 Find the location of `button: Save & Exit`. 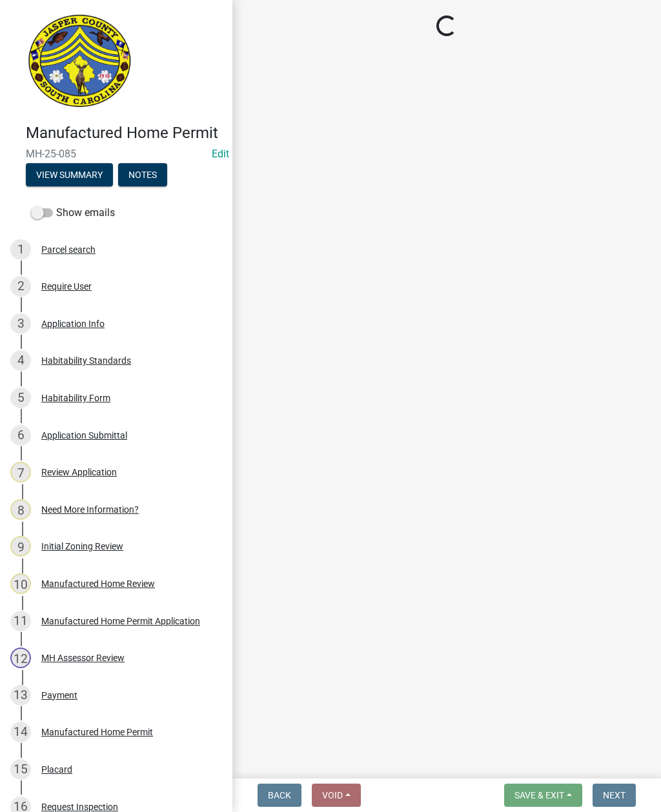

button: Save & Exit is located at coordinates (542, 796).